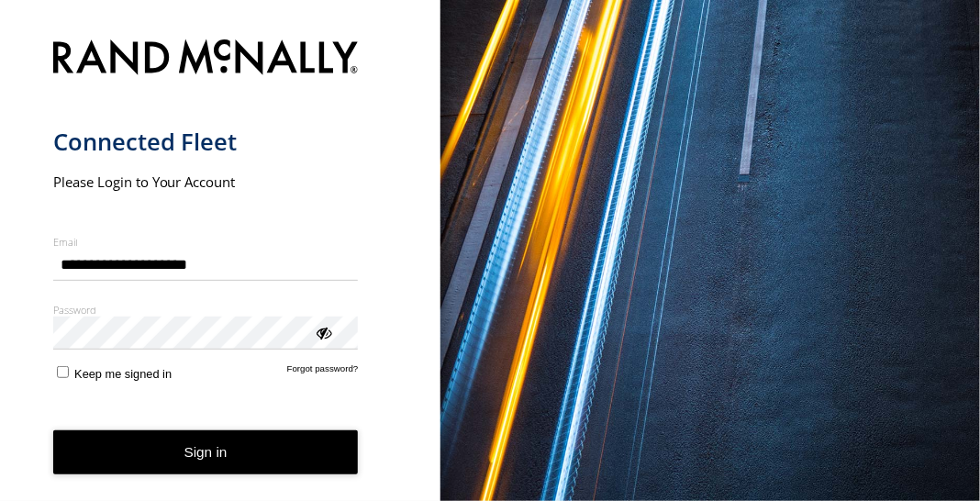 This screenshot has width=980, height=501. Describe the element at coordinates (206, 141) in the screenshot. I see `h1: Connected Fleet` at that location.